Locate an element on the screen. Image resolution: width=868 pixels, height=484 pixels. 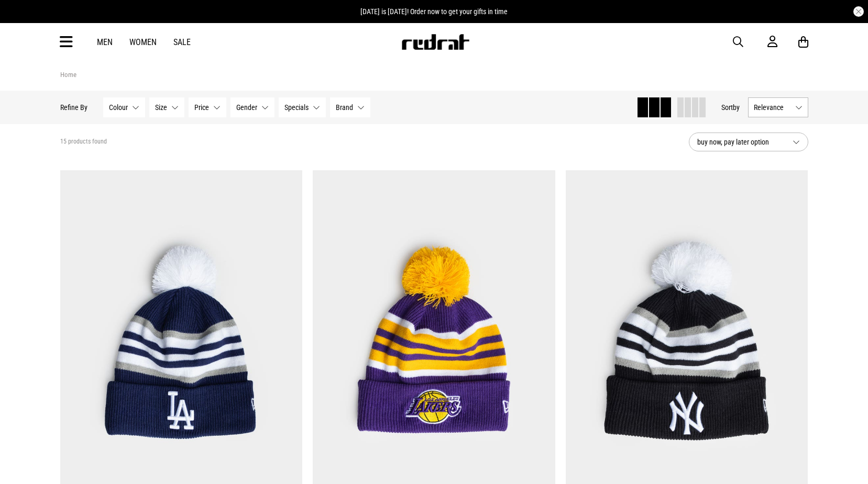
button: Relevance is located at coordinates (778, 107).